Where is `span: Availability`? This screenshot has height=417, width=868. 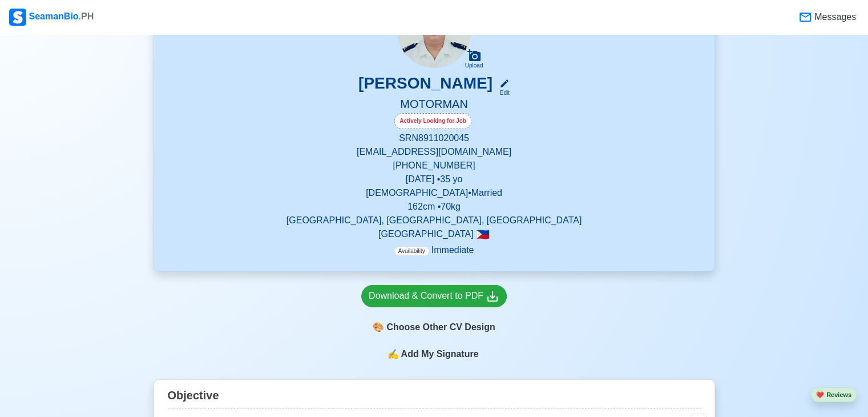
span: Availability is located at coordinates (412, 250).